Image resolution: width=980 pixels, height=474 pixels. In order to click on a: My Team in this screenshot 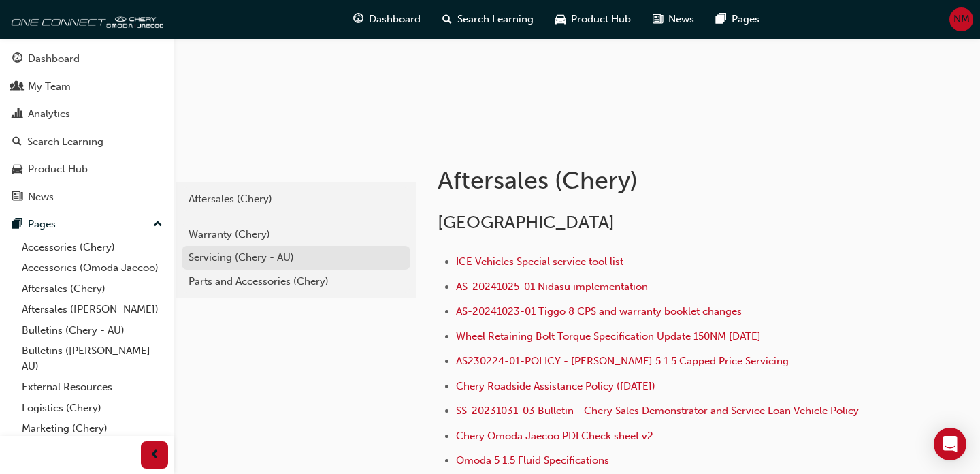, I will do `click(86, 86)`.